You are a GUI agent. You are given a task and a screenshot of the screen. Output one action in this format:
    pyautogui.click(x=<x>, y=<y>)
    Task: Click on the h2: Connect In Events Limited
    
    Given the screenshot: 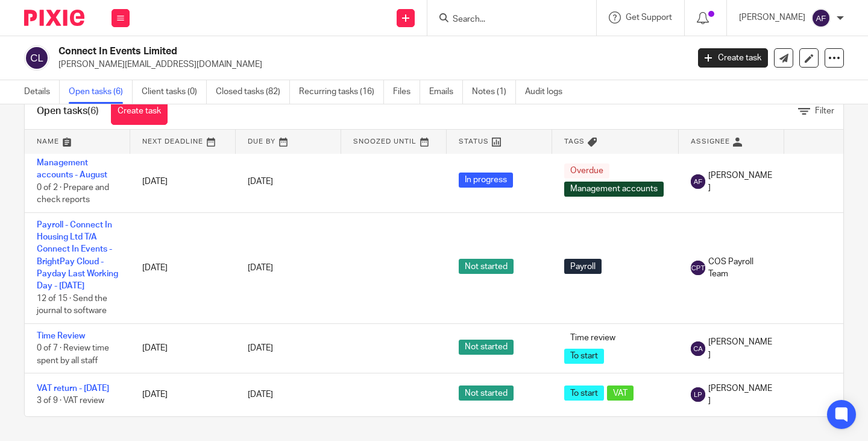 What is the action you would take?
    pyautogui.click(x=307, y=52)
    